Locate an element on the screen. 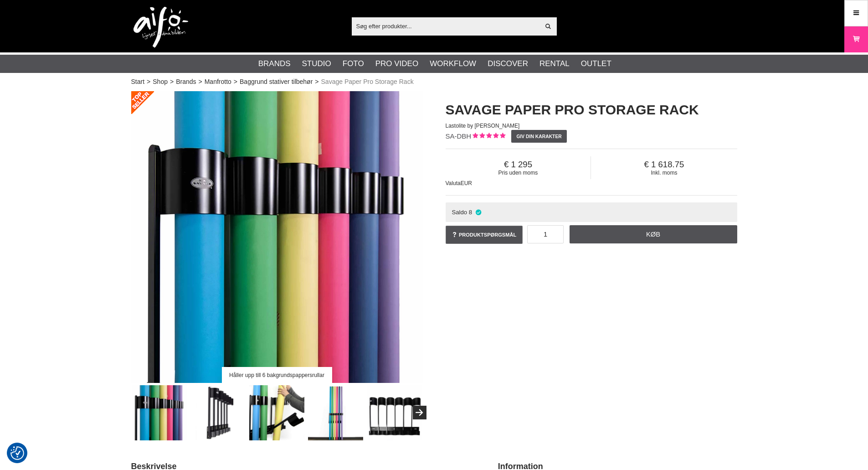  img: Arm med magnetlås is located at coordinates (276, 412).